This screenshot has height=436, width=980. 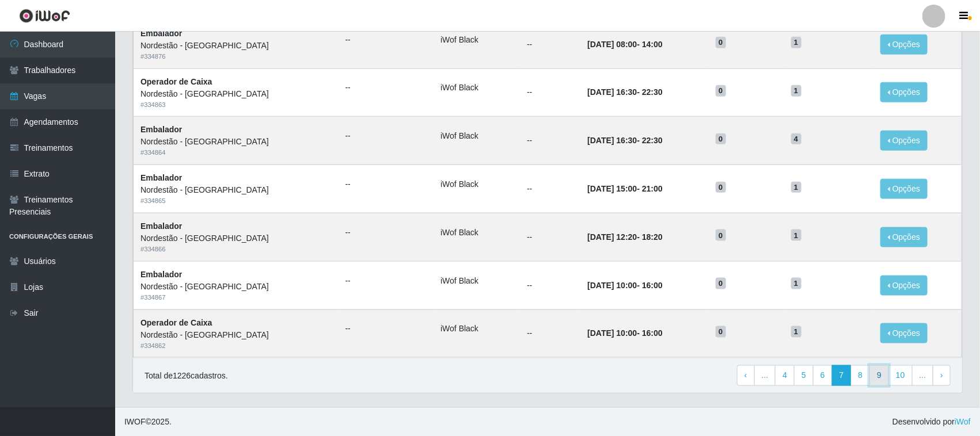 What do you see at coordinates (962, 421) in the screenshot?
I see `a: iWof` at bounding box center [962, 421].